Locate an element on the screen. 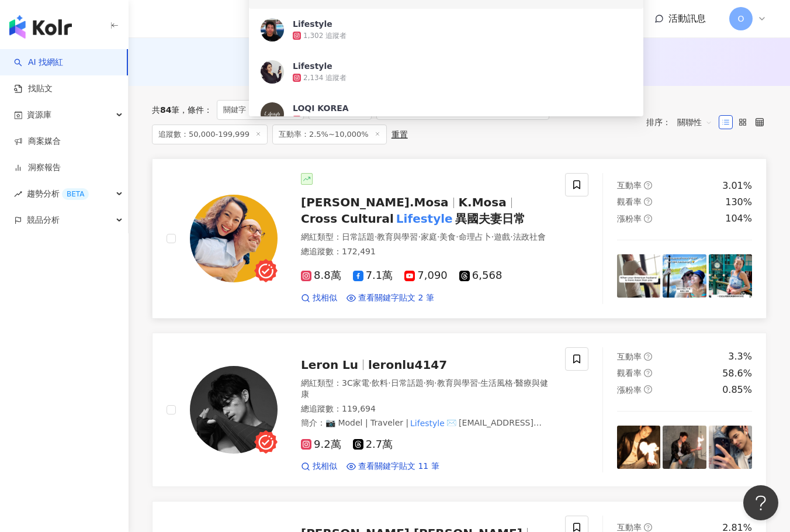 The height and width of the screenshot is (532, 790). a: 查看關鍵字貼文 11 筆 is located at coordinates (393, 466).